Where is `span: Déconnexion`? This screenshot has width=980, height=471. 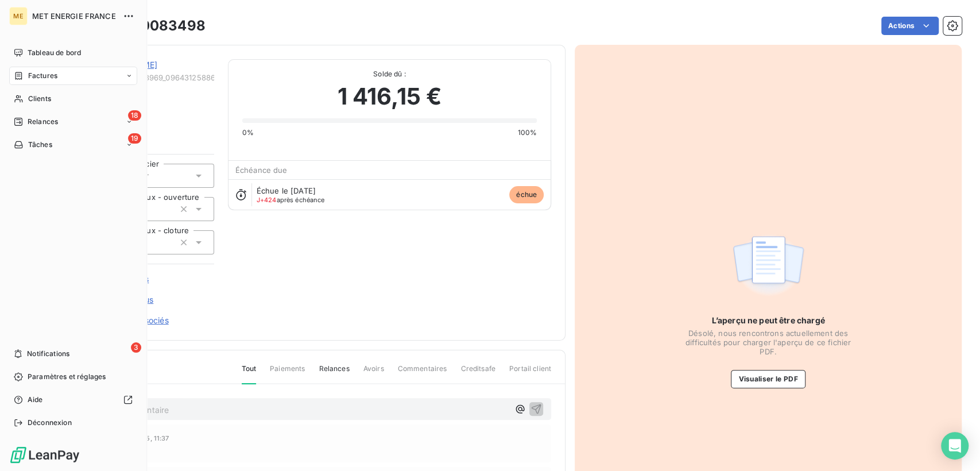
span: Déconnexion is located at coordinates (49, 423).